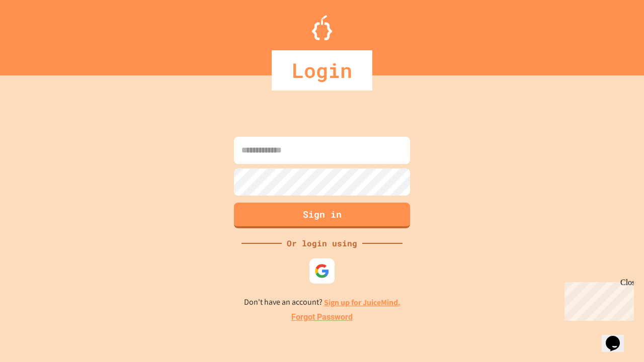 The height and width of the screenshot is (362, 644). Describe the element at coordinates (322, 243) in the screenshot. I see `div: Or login using` at that location.